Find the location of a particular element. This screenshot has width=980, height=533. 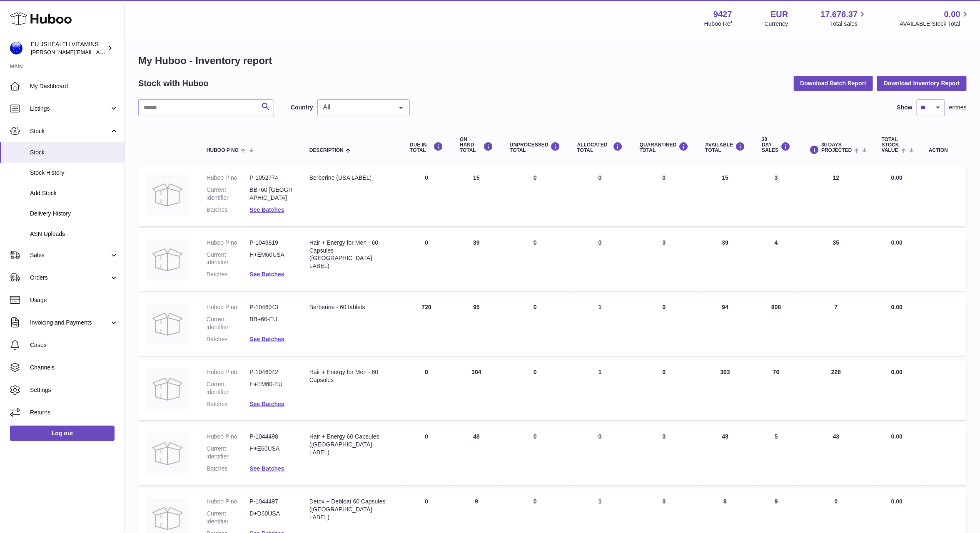

td: 304 is located at coordinates (476, 391).